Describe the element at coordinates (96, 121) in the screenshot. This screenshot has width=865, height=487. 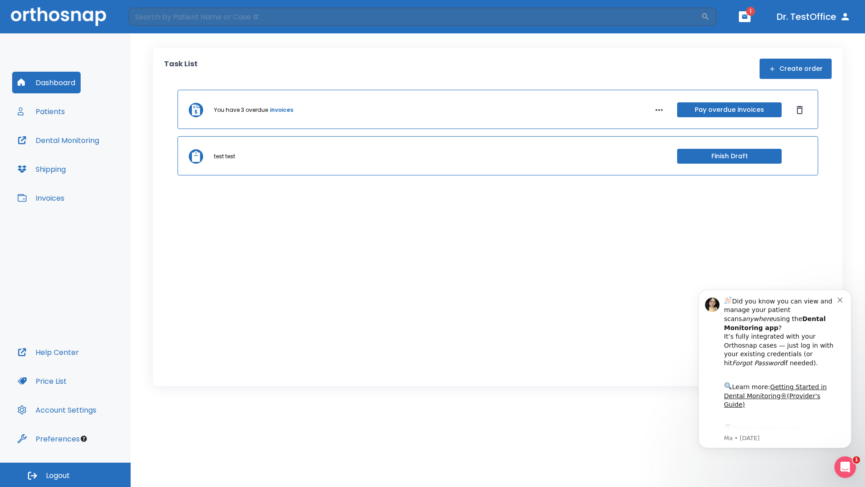
I see `div: Learn more: ​` at that location.